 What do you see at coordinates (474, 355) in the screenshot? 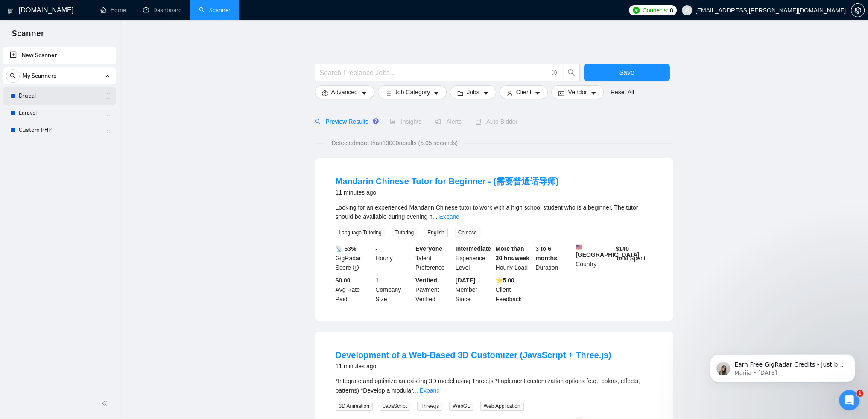
I see `a: Development of a Web-Based 3D Customizer (JavaScript + Three.js)` at bounding box center [474, 355].